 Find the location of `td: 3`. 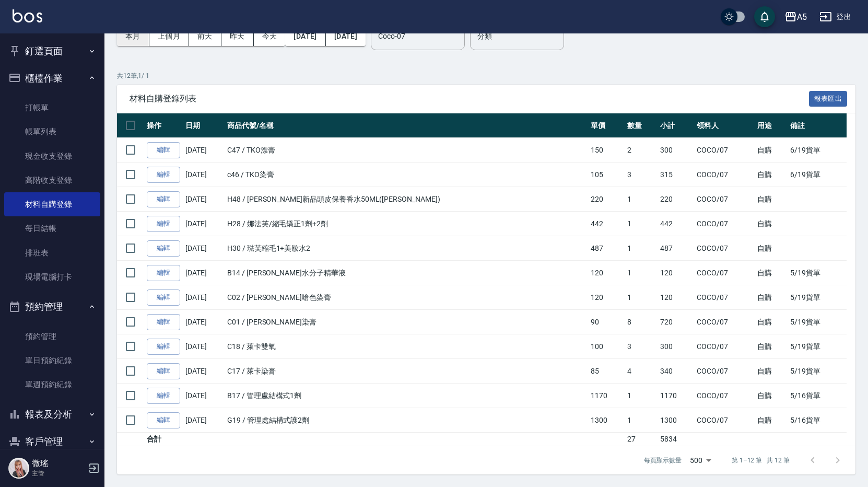

td: 3 is located at coordinates (641, 174).